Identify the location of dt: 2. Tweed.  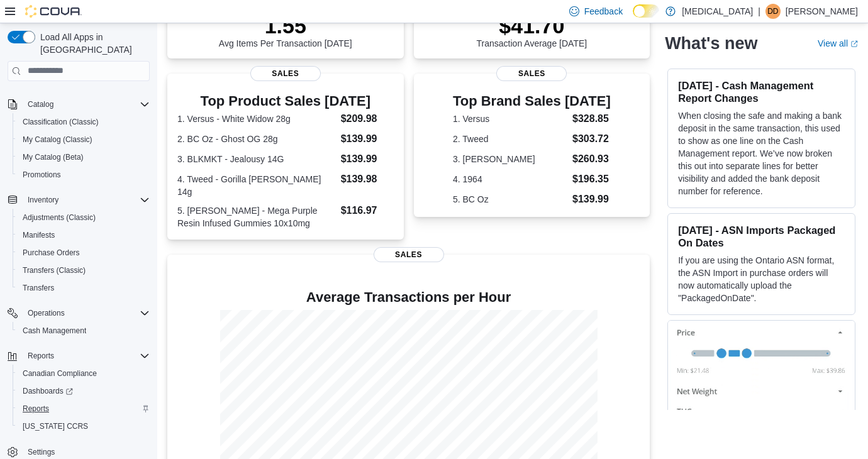
(510, 139).